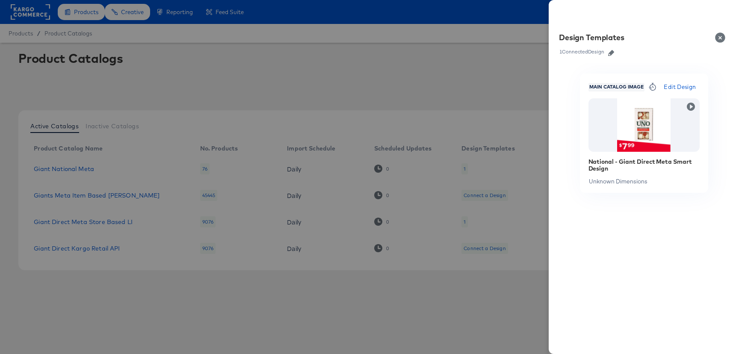 Image resolution: width=739 pixels, height=354 pixels. I want to click on button: Close, so click(722, 38).